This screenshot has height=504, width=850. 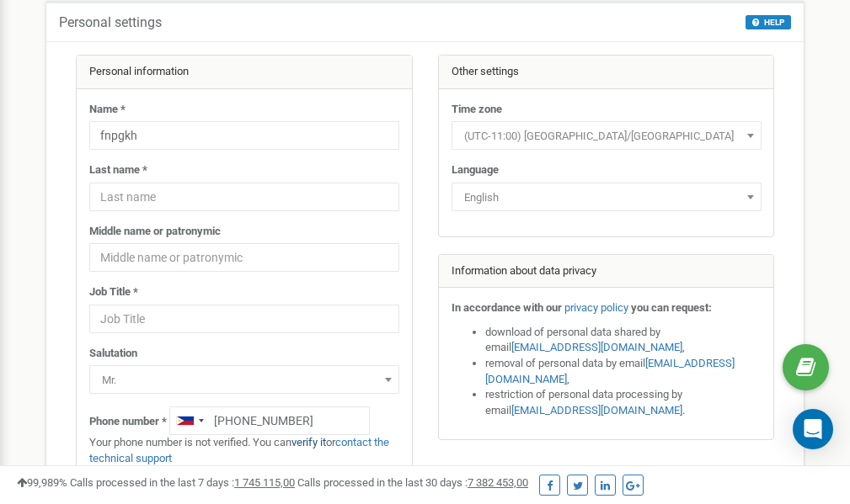 What do you see at coordinates (128, 422) in the screenshot?
I see `label: Phone number *` at bounding box center [128, 422].